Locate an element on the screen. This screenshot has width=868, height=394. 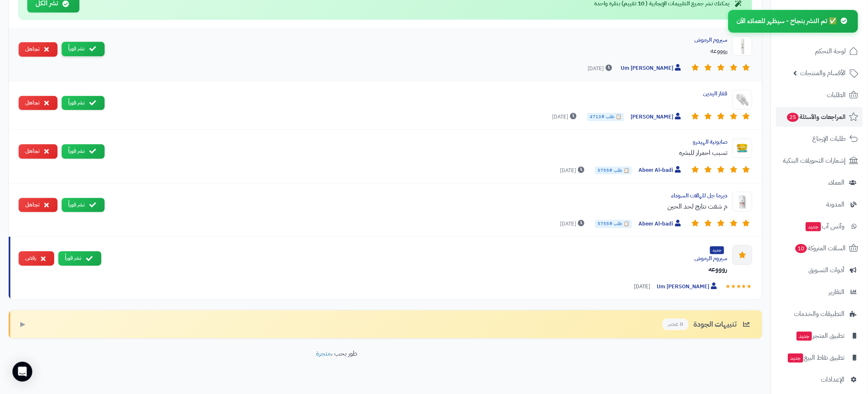
span: تطبيق نقاط البيع is located at coordinates (816, 358).